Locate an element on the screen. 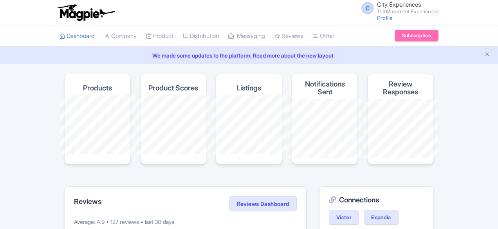  a: Other is located at coordinates (323, 36).